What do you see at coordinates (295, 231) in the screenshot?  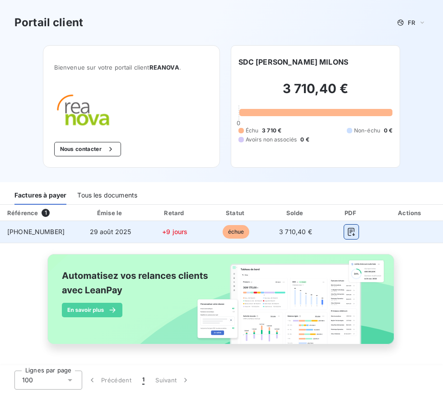 I see `span: 3 710,40 €` at bounding box center [295, 231].